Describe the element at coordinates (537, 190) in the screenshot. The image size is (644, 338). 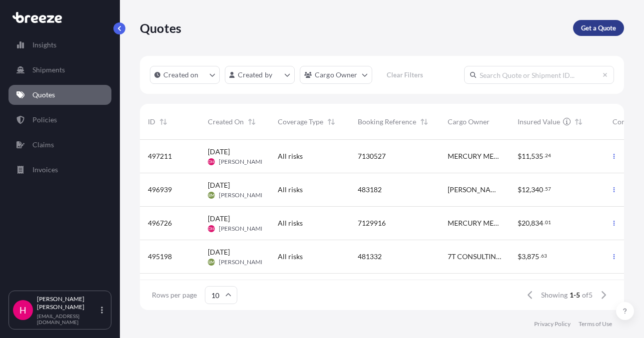
I see `span: 340` at that location.